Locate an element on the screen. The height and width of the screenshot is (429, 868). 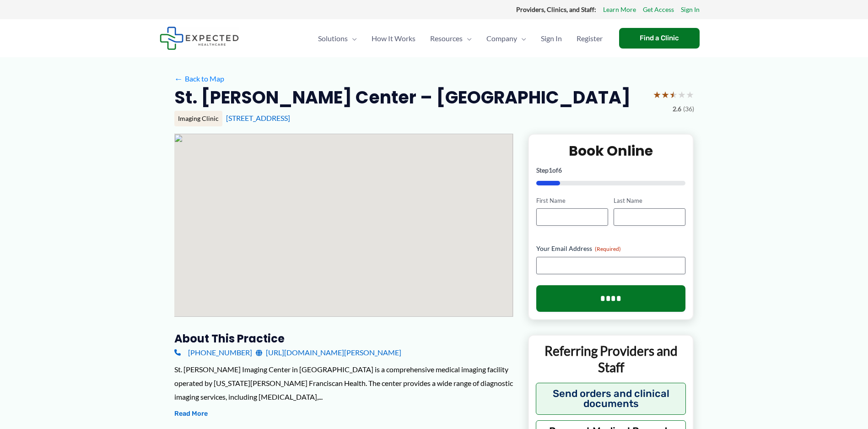
span: Sign In is located at coordinates (551, 39).